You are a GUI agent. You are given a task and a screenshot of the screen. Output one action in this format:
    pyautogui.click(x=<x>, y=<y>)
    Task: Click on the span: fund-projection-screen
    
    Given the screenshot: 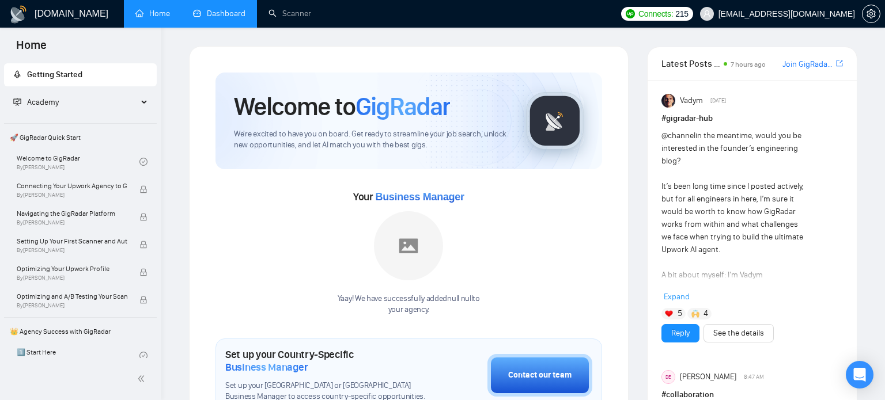 What is the action you would take?
    pyautogui.click(x=17, y=102)
    